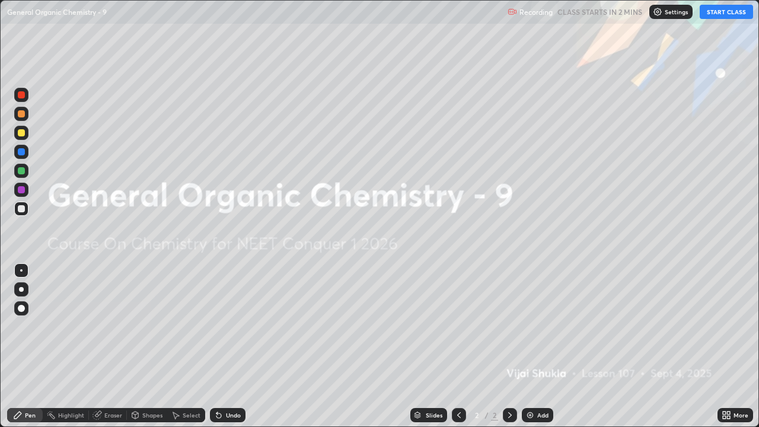  What do you see at coordinates (434, 415) in the screenshot?
I see `div: Slides` at bounding box center [434, 415].